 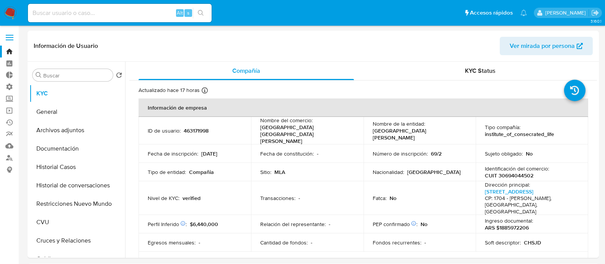 What do you see at coordinates (436, 154) in the screenshot?
I see `p: 69/2` at bounding box center [436, 154].